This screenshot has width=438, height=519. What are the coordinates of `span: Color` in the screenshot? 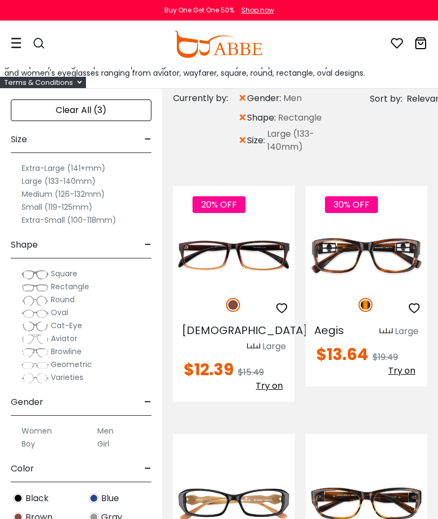 It's located at (22, 469).